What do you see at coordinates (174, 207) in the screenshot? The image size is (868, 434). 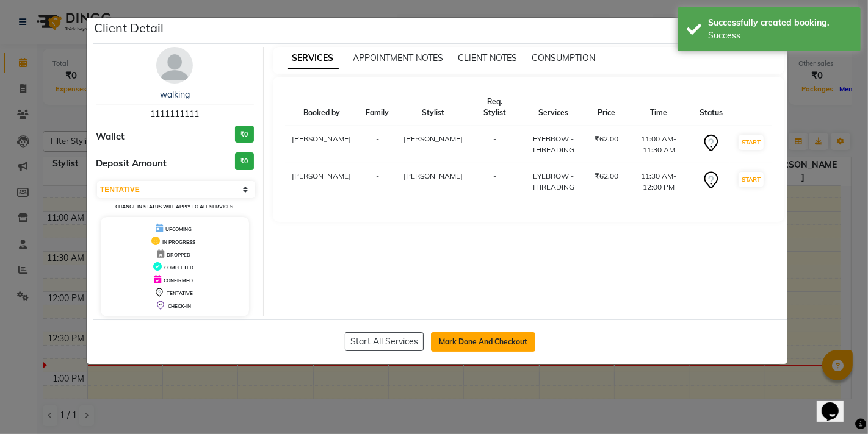 I see `small: Change in status will apply to all services.` at bounding box center [174, 207].